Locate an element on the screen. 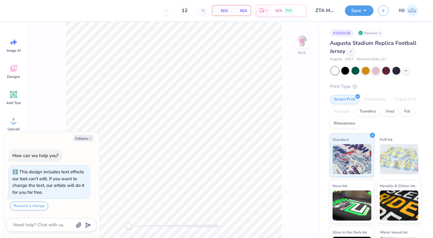 The height and width of the screenshot is (238, 433). span: Augusta is located at coordinates (336, 59).